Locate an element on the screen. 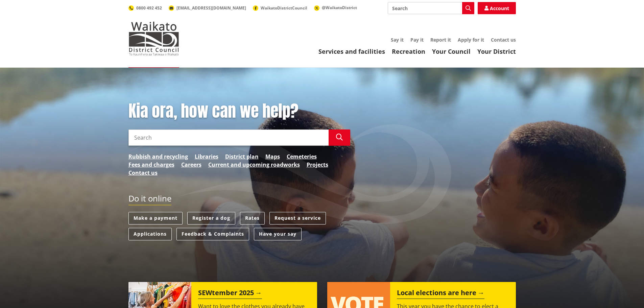 The image size is (644, 308). h1: Kia ora, how can we help? is located at coordinates (239, 111).